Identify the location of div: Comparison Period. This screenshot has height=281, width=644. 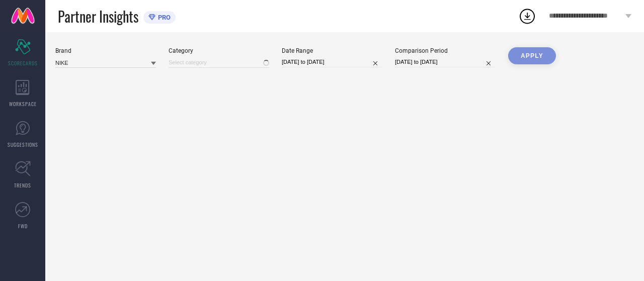
(445, 51).